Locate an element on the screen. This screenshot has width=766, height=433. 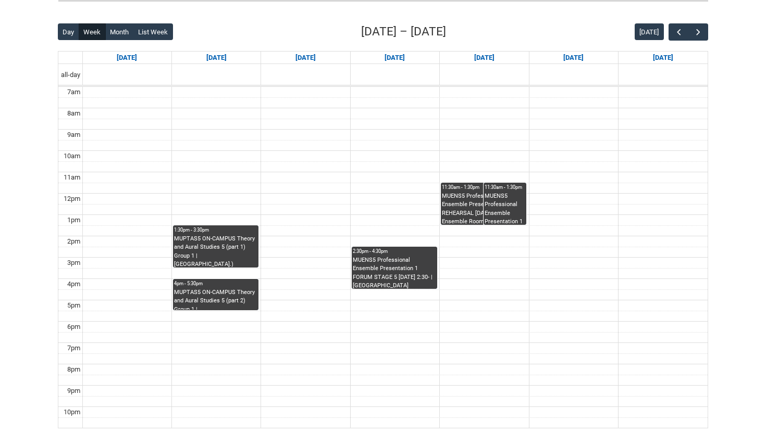
div: 9am is located at coordinates (73, 135).